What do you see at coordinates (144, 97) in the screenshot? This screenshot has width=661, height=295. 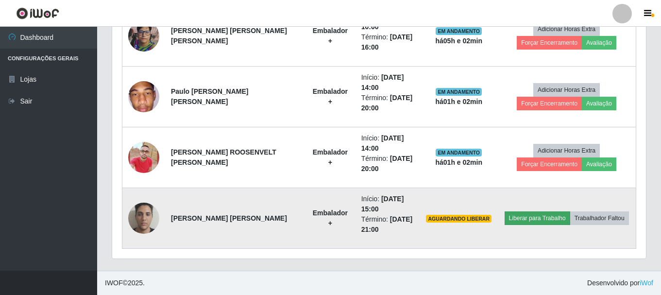 I see `img: 1756302948468.jpeg` at bounding box center [144, 97].